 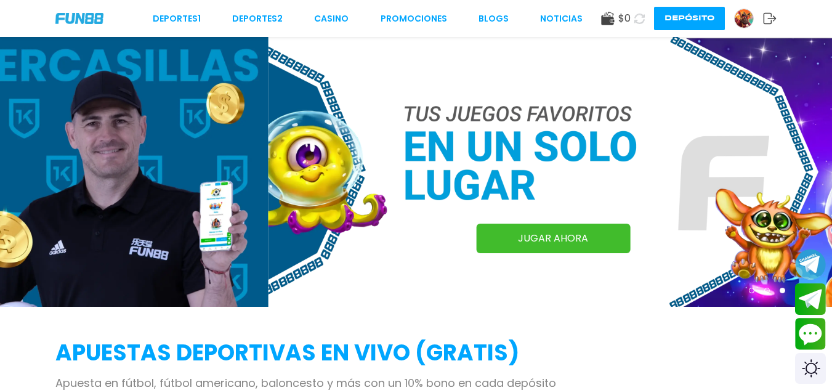 What do you see at coordinates (561, 18) in the screenshot?
I see `a: NOTICIAS` at bounding box center [561, 18].